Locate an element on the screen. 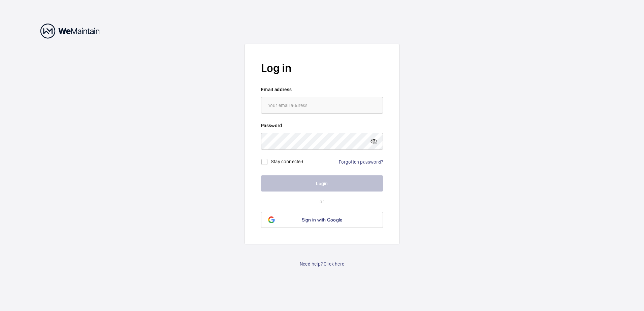  input: Your email address is located at coordinates (322, 105).